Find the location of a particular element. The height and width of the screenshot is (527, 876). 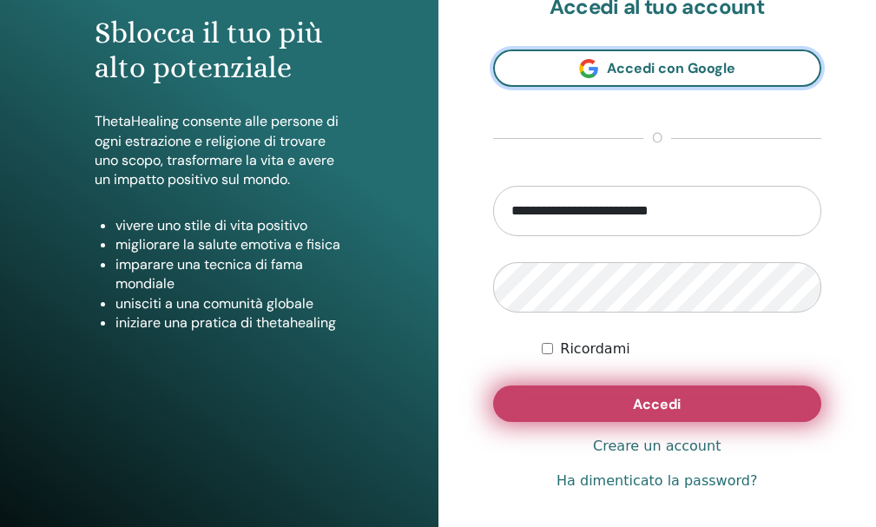

span: o is located at coordinates (657, 139).